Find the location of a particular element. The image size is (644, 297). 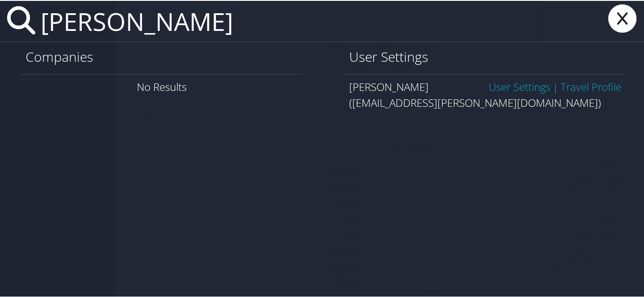

a: View OBT Profile is located at coordinates (591, 86).